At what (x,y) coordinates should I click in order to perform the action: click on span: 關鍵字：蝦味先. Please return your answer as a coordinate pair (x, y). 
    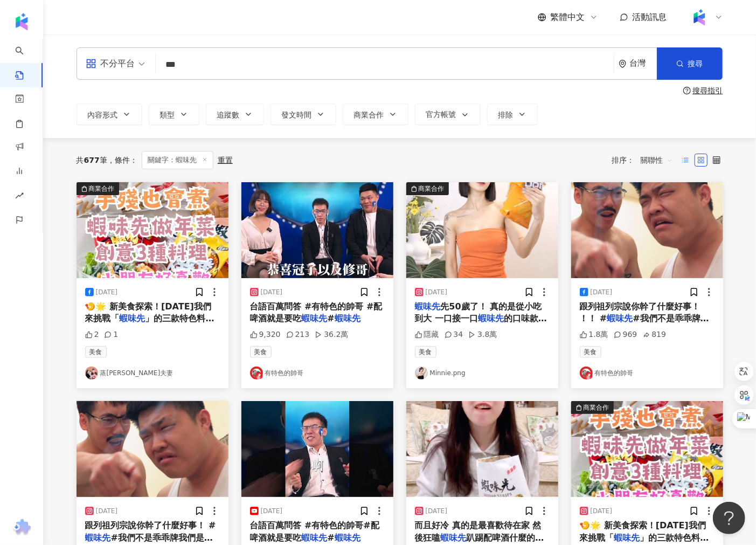
    Looking at the image, I should click on (177, 160).